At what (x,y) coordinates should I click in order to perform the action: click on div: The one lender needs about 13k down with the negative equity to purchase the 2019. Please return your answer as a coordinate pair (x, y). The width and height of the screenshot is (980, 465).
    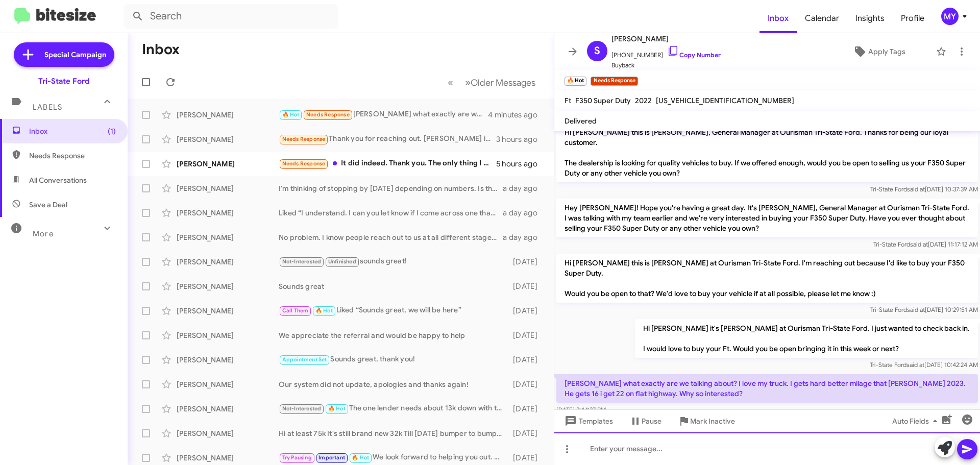
    Looking at the image, I should click on (393, 408).